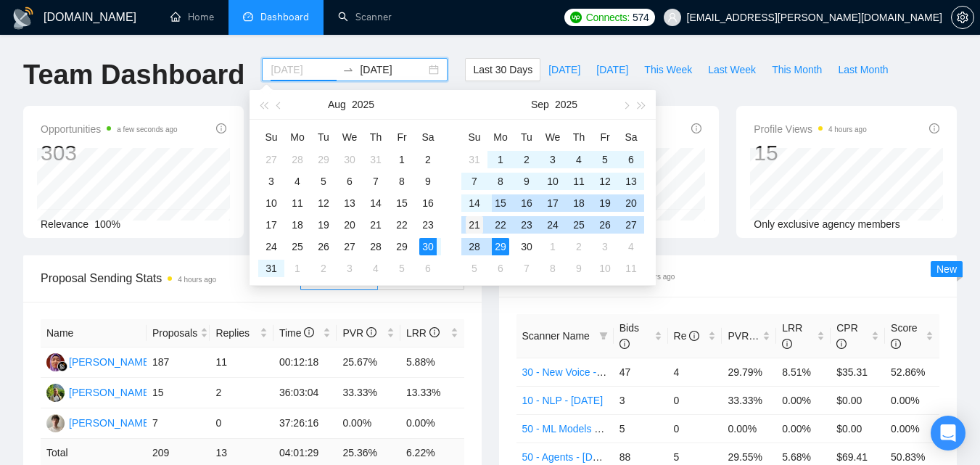 The width and height of the screenshot is (980, 465). I want to click on span: Scanner Name, so click(556, 336).